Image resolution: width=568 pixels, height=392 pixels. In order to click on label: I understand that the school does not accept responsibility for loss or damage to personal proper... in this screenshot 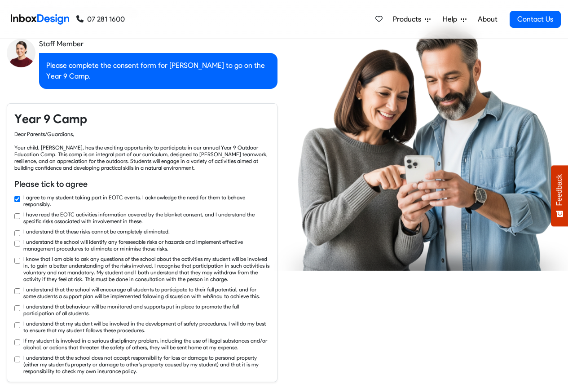, I will do `click(146, 364)`.